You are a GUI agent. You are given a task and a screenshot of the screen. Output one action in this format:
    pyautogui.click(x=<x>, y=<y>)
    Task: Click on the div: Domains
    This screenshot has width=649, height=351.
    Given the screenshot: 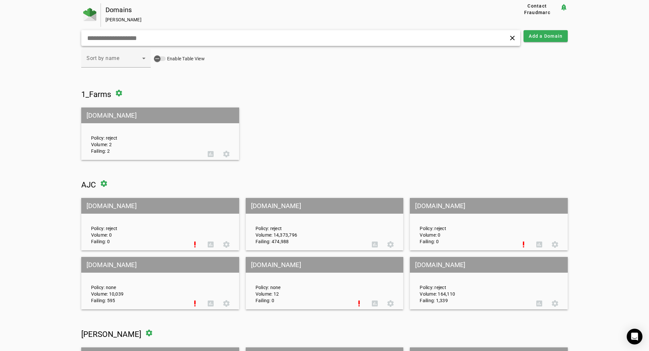 What is the action you would take?
    pyautogui.click(x=299, y=10)
    